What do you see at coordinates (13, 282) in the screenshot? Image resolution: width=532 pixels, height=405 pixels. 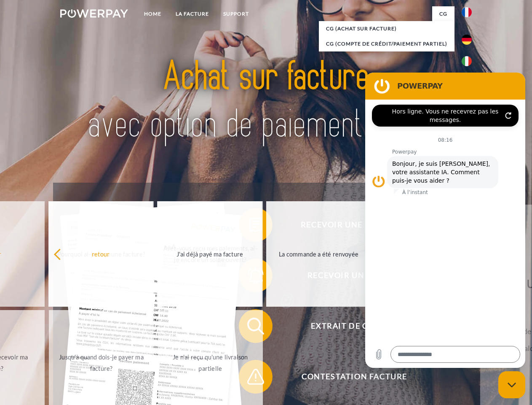 I see `button: Charger un fichier` at bounding box center [13, 282].